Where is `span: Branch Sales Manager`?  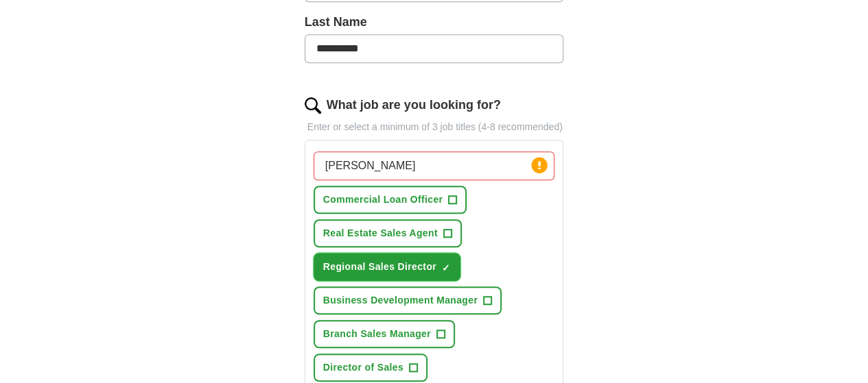 span: Branch Sales Manager is located at coordinates (377, 333).